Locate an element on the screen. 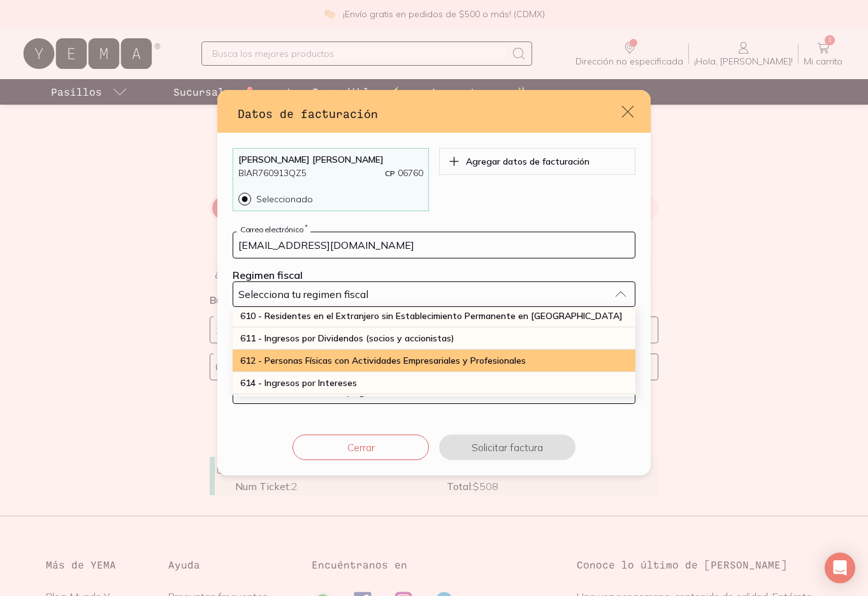 This screenshot has height=596, width=868. button: Cerrar is located at coordinates (361, 447).